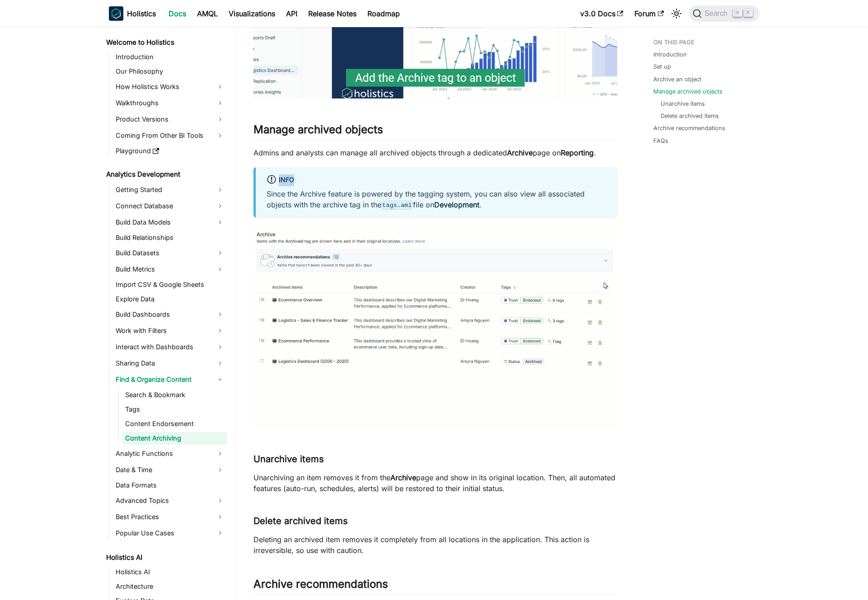  I want to click on a: Architecture, so click(170, 587).